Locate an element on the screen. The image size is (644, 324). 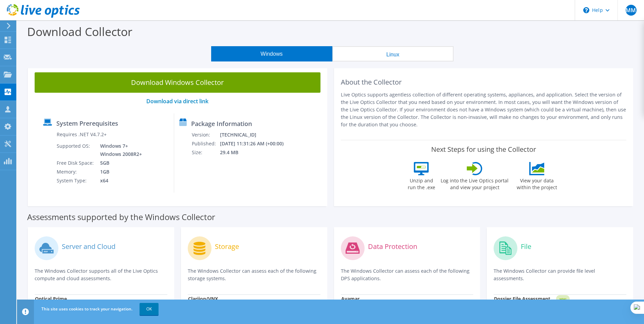
p: The Windows Collector can provide file level assessments. is located at coordinates (560, 275).